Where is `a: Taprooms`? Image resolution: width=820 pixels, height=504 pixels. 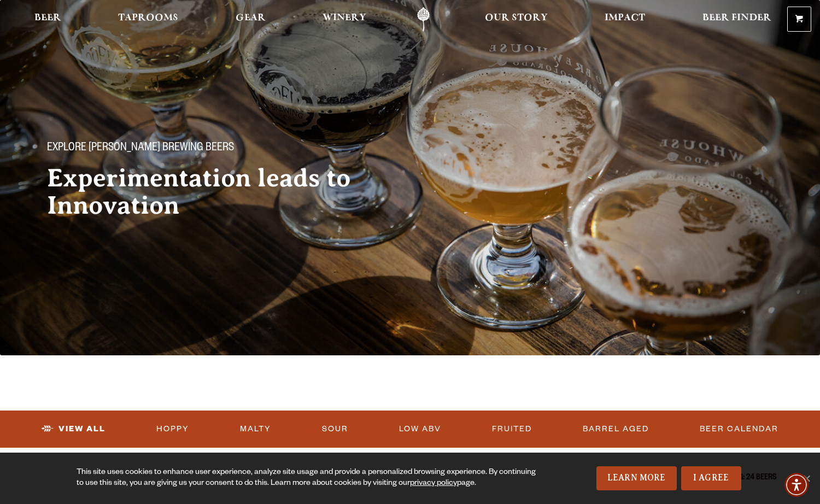
a: Taprooms is located at coordinates (148, 19).